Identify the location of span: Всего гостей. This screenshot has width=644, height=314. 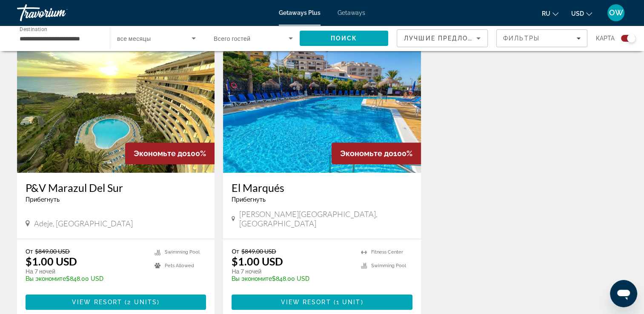
(232, 39).